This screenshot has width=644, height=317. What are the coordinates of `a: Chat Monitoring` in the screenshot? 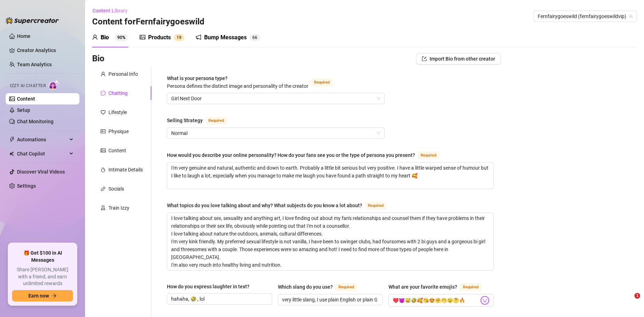 It's located at (35, 121).